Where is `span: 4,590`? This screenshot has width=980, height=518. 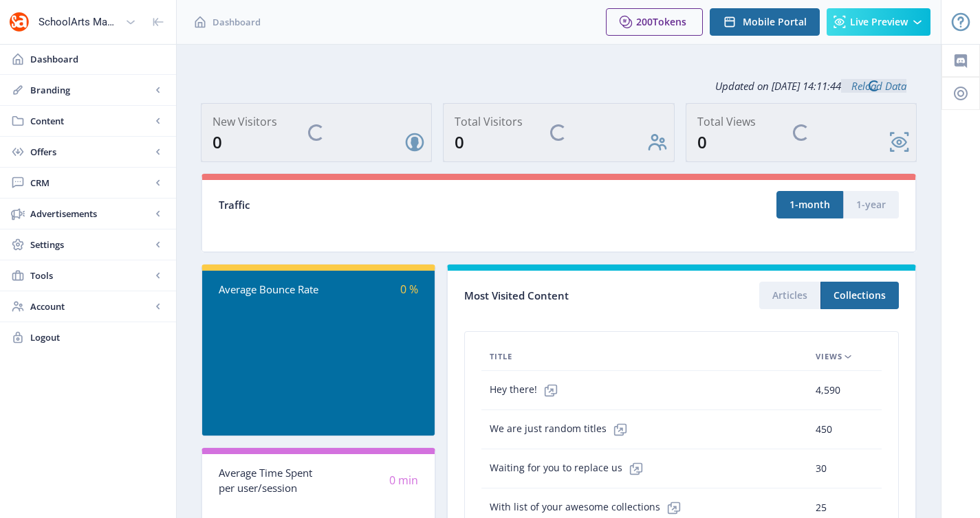 span: 4,590 is located at coordinates (828, 390).